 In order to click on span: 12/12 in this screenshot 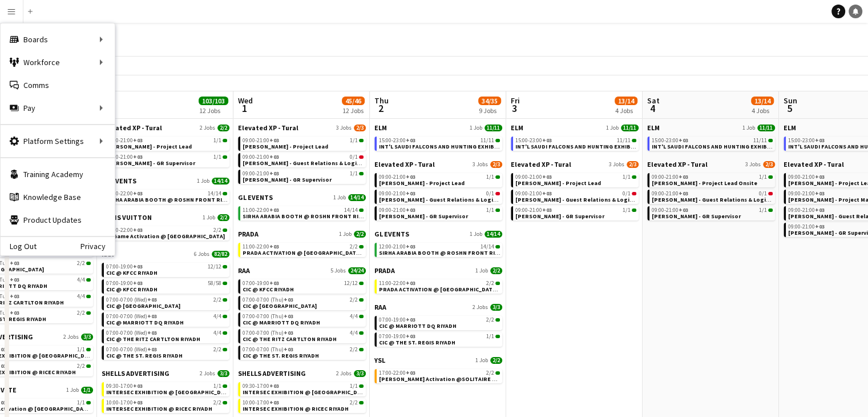, I will do `click(351, 283)`.